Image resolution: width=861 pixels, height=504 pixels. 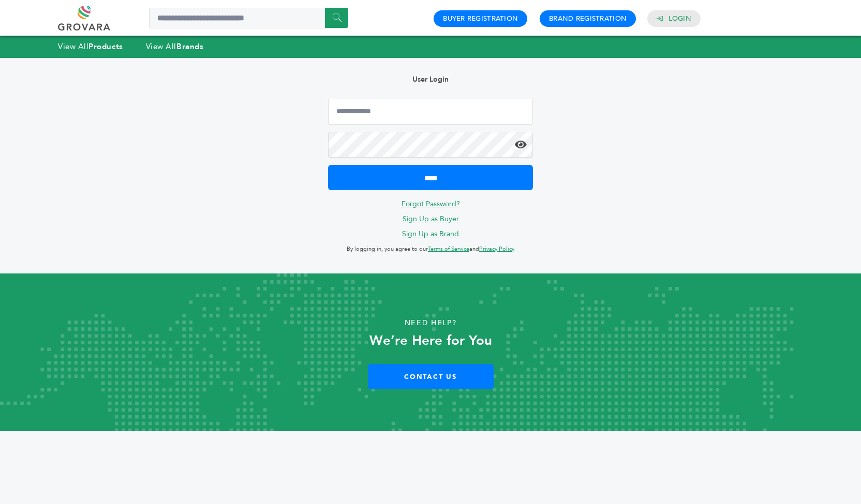 What do you see at coordinates (431, 203) in the screenshot?
I see `a: Forgot Password?` at bounding box center [431, 203].